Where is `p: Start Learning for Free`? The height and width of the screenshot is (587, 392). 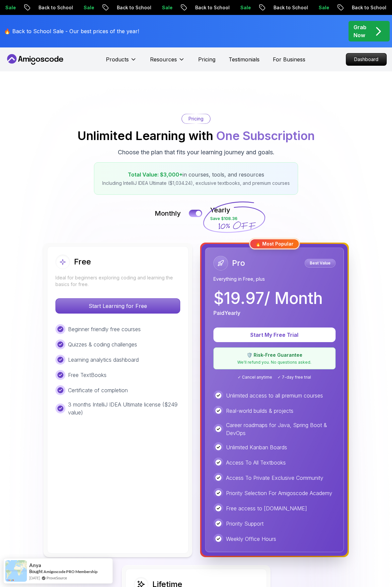 p: Start Learning for Free is located at coordinates (118, 306).